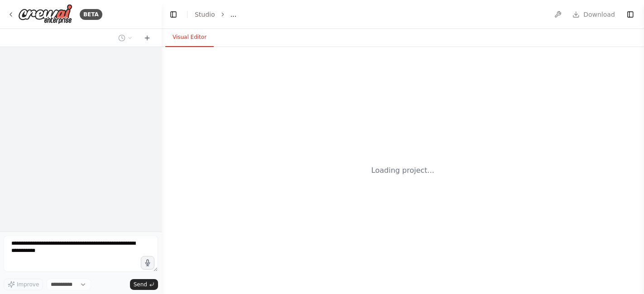 This screenshot has height=294, width=644. Describe the element at coordinates (215, 15) in the screenshot. I see `nav: breadcrumb` at that location.